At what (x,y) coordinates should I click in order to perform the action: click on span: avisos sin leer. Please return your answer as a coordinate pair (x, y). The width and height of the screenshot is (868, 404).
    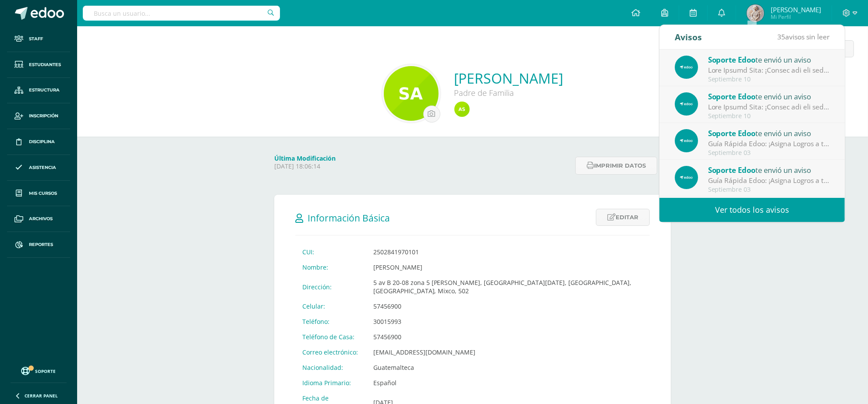
    Looking at the image, I should click on (804, 37).